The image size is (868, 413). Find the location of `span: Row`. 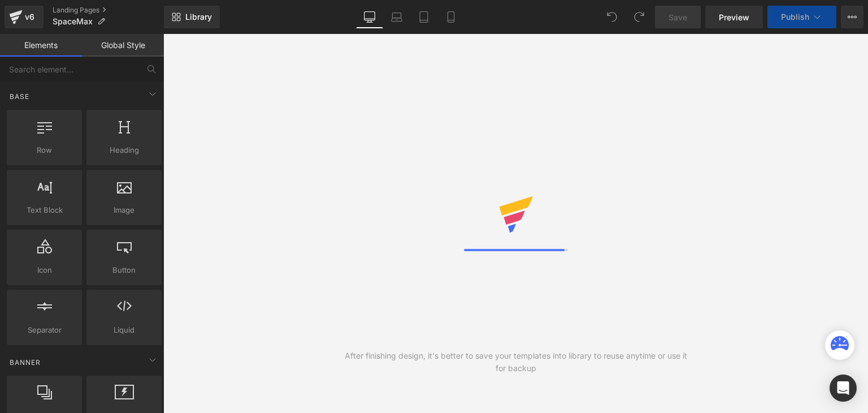

span: Row is located at coordinates (44, 150).